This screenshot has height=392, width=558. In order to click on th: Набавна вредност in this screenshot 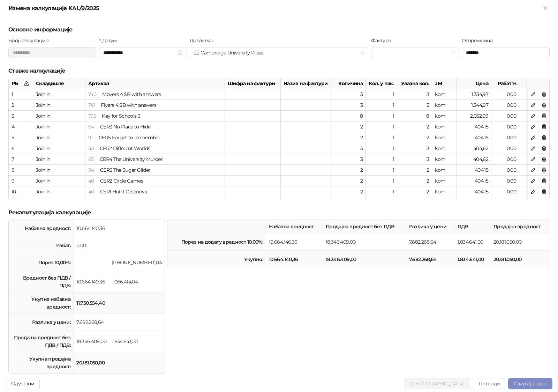, I will do `click(294, 227)`.